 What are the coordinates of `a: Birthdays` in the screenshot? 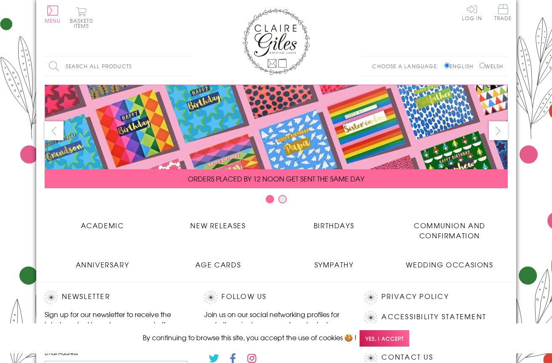 It's located at (334, 222).